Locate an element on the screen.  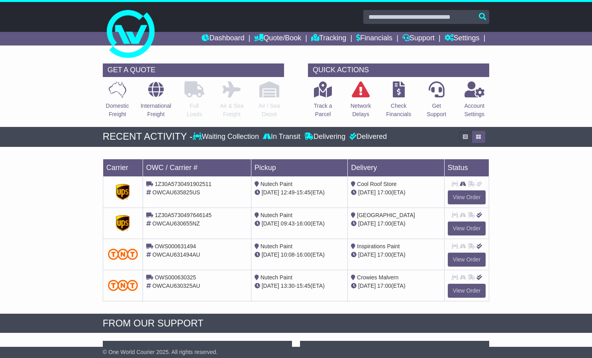
div: QUICK ACTIONS is located at coordinates (399, 70).